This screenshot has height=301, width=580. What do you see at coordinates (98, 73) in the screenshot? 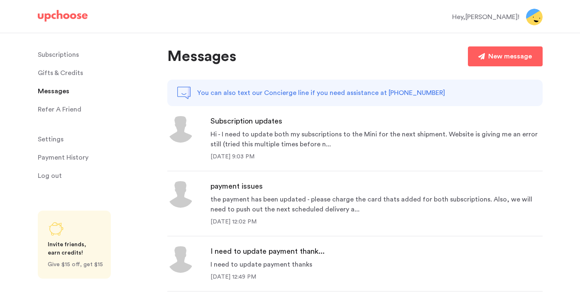
I see `a: Gifts & Credits` at bounding box center [98, 73].